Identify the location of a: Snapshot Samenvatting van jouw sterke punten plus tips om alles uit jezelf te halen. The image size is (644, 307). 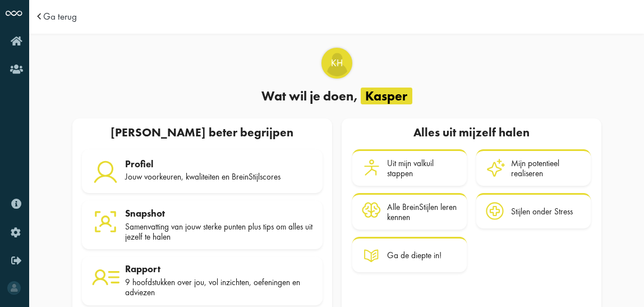
(202, 225).